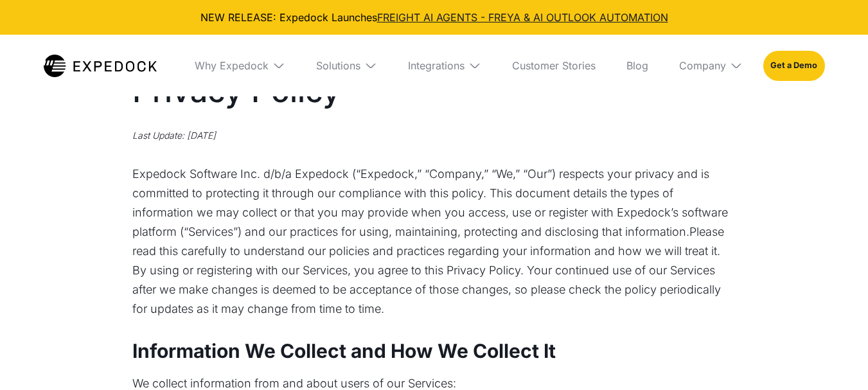 This screenshot has height=390, width=868. Describe the element at coordinates (434, 17) in the screenshot. I see `div: NEW RELEASE: Expedock Launches` at that location.